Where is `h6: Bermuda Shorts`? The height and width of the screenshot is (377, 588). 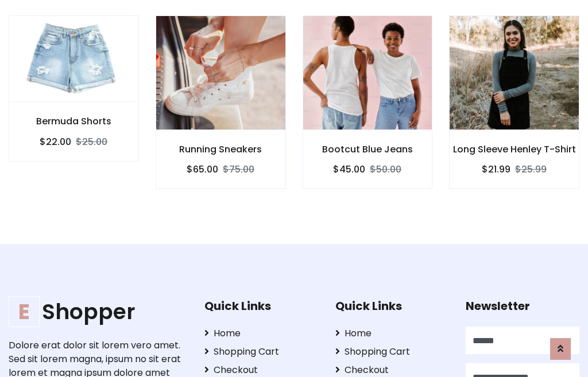
h6: Bermuda Shorts is located at coordinates (74, 121).